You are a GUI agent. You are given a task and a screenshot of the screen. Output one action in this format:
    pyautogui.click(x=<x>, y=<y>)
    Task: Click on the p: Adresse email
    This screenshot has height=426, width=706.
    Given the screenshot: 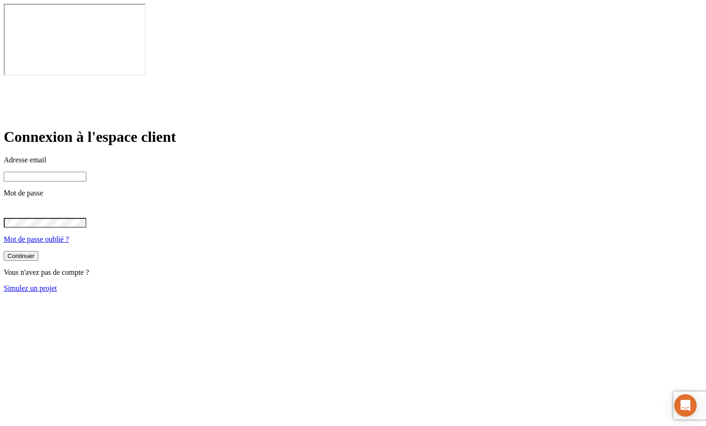 What is the action you would take?
    pyautogui.click(x=353, y=160)
    